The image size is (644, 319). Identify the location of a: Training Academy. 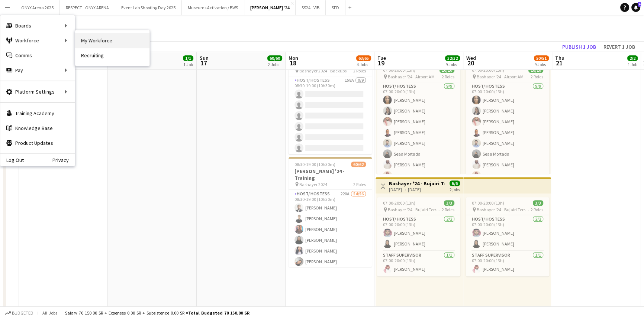
(37, 113).